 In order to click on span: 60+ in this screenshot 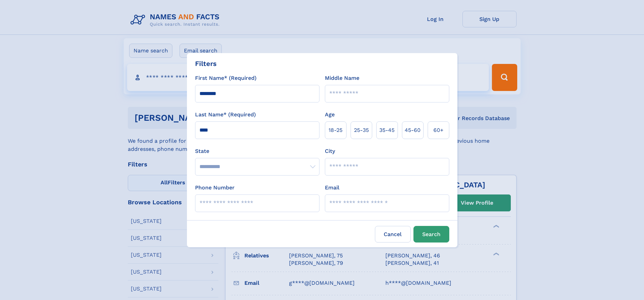, I will do `click(438, 130)`.